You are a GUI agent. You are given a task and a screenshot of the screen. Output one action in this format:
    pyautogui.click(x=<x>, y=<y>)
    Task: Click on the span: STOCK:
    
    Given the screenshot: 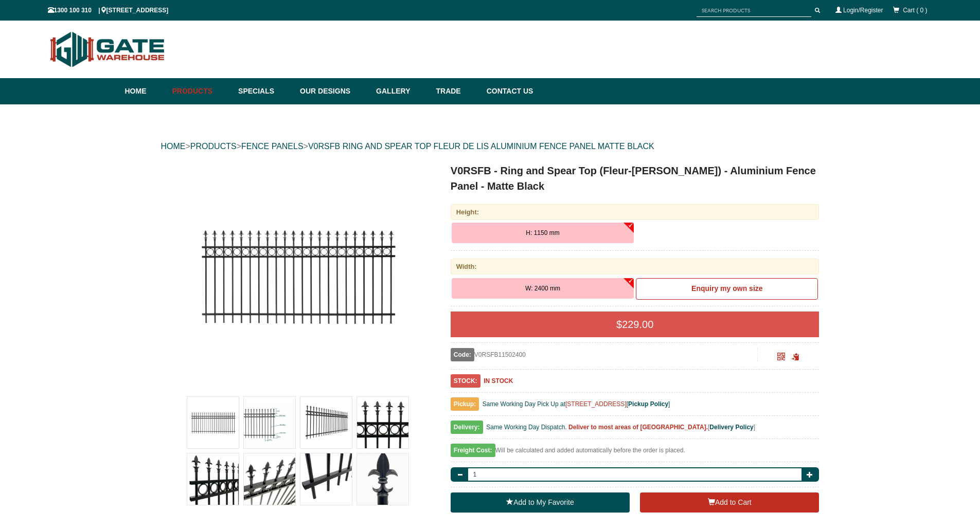 What is the action you would take?
    pyautogui.click(x=466, y=381)
    